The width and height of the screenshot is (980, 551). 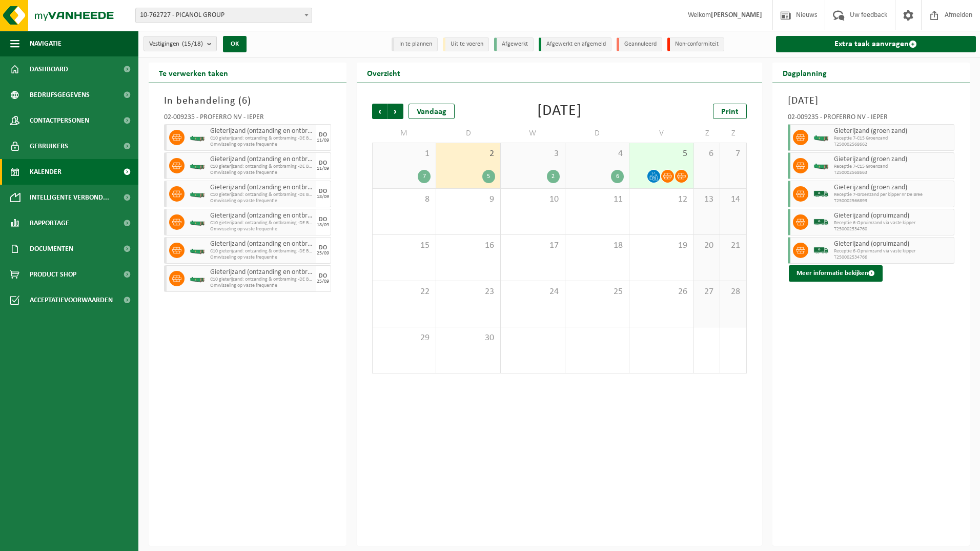 I want to click on span: 27, so click(x=707, y=292).